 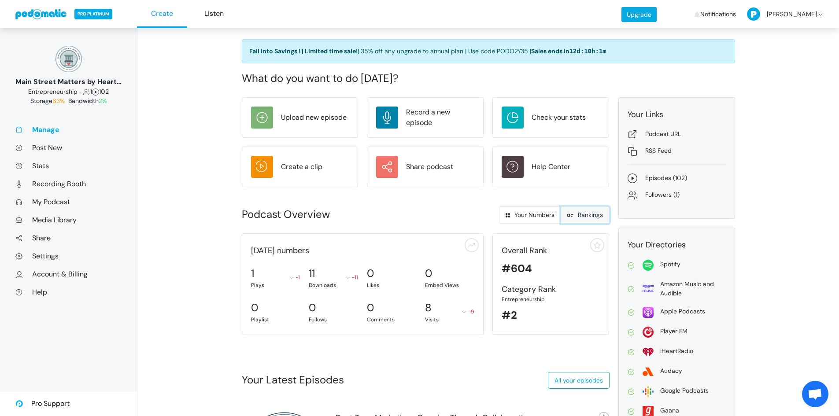 What do you see at coordinates (677, 332) in the screenshot?
I see `a: Player FM` at bounding box center [677, 332].